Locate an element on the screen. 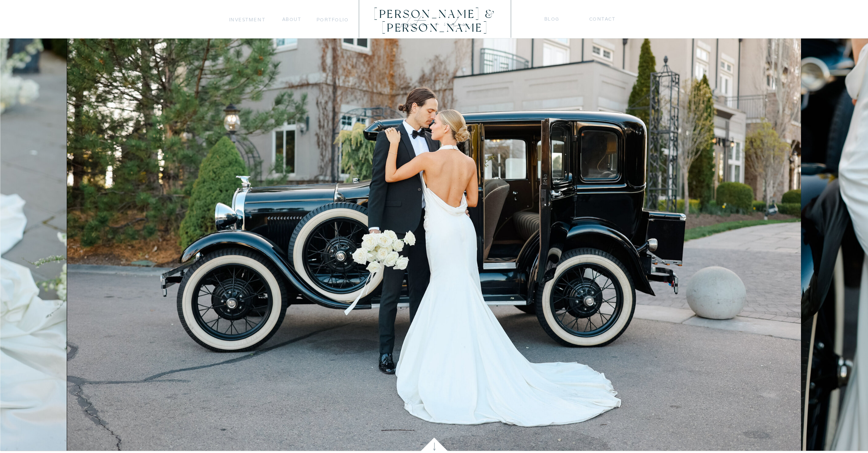  a: Contact is located at coordinates (603, 19).